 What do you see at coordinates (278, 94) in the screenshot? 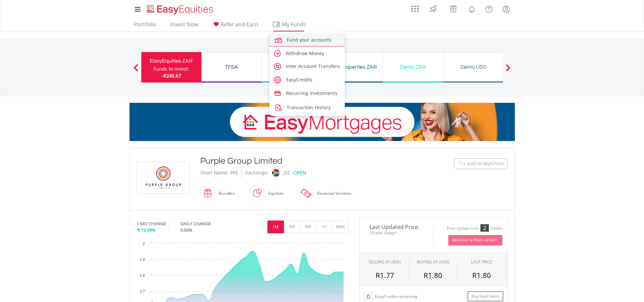
I see `img: credit-card.svg` at bounding box center [278, 94].